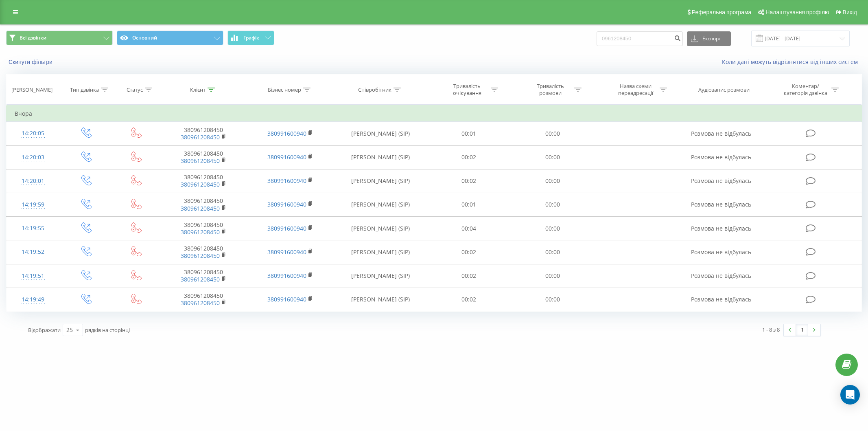 This screenshot has width=868, height=431. I want to click on div: Тривалість розмови, so click(550, 90).